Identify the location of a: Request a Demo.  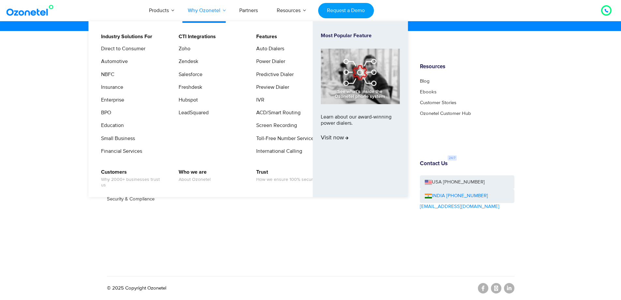
(346, 10).